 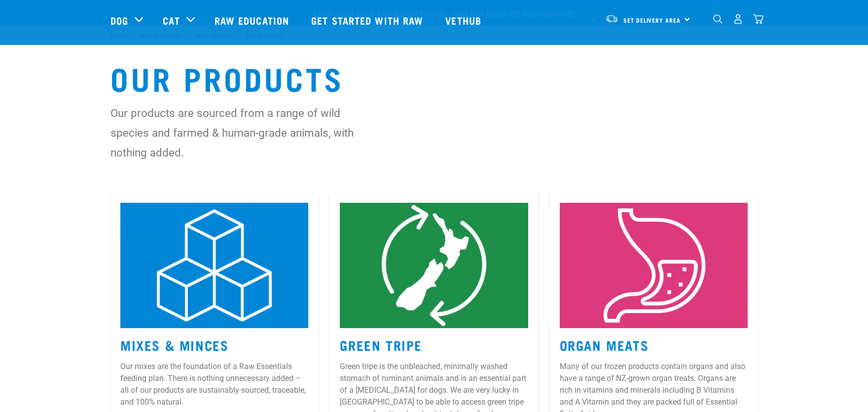 What do you see at coordinates (214, 265) in the screenshot?
I see `img: 8_210930_025407.jpg` at bounding box center [214, 265].